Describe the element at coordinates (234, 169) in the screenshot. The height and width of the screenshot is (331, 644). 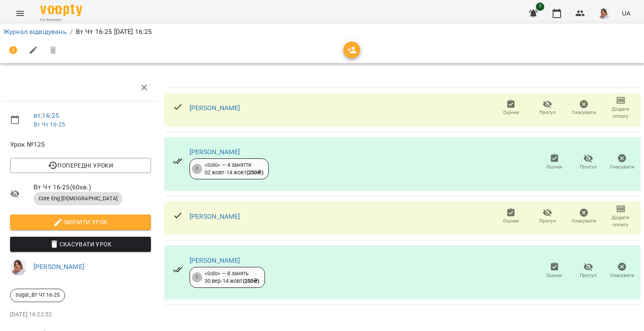
I see `div: «Solo» — 4 заняття 02 жовт - 14 жовт` at that location.